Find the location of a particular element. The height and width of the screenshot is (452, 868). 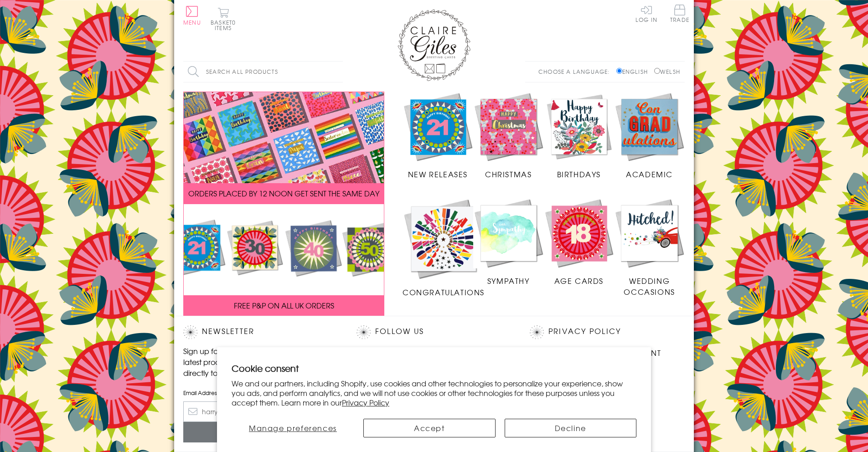

label: Email Address is located at coordinates (261, 393).